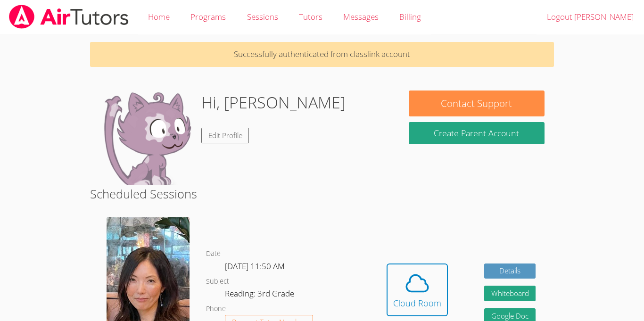  Describe the element at coordinates (225, 135) in the screenshot. I see `a: Edit Profile` at that location.